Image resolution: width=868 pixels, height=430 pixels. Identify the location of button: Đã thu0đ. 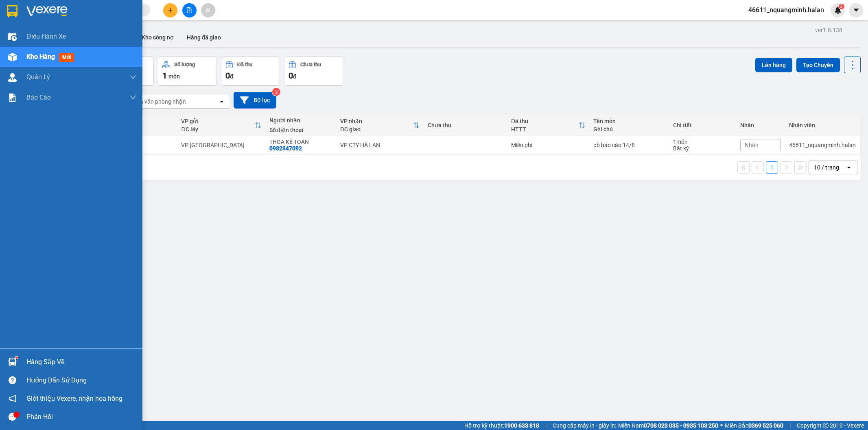
(250, 71).